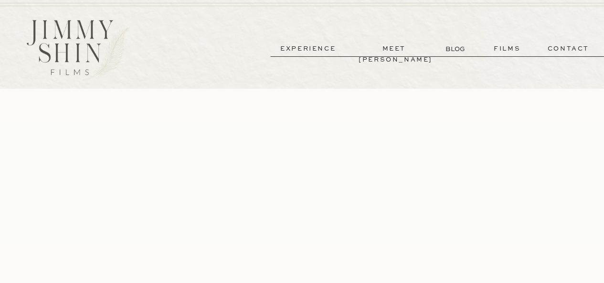 This screenshot has width=604, height=283. Describe the element at coordinates (456, 49) in the screenshot. I see `a: BLOG` at that location.